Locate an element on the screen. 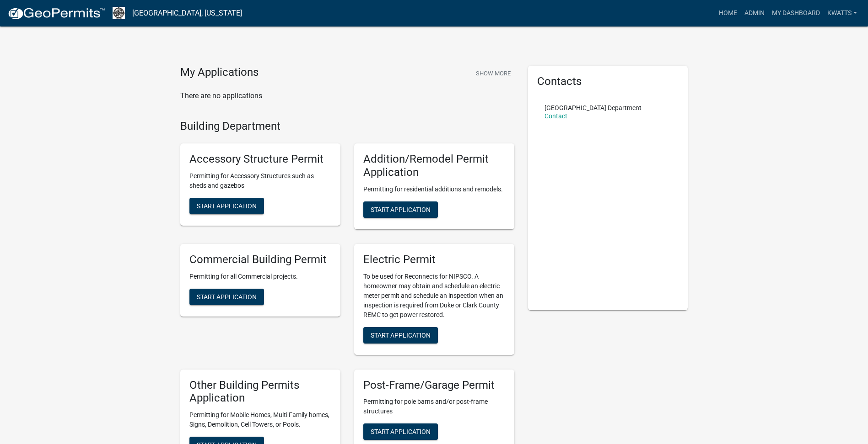  h5: Other Building Permits Application is located at coordinates (260, 392).